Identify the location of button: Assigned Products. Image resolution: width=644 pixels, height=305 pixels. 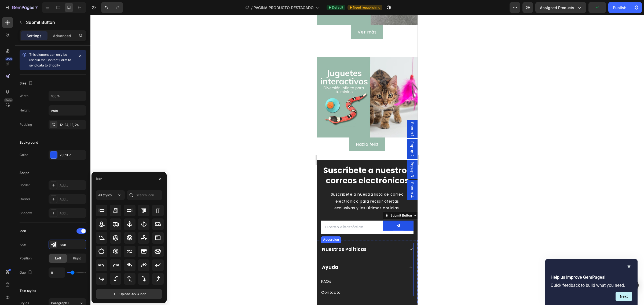
(560, 7).